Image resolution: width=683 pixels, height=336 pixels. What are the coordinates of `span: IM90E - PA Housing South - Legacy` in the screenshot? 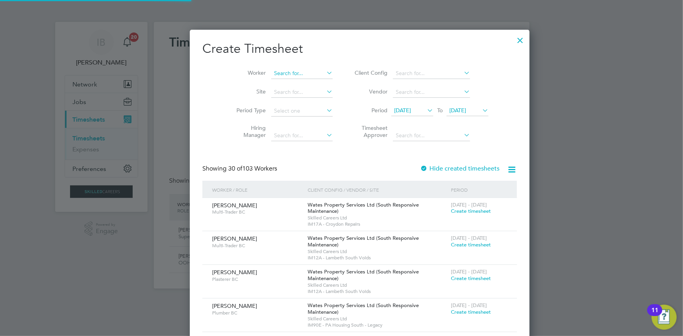 It's located at (377, 325).